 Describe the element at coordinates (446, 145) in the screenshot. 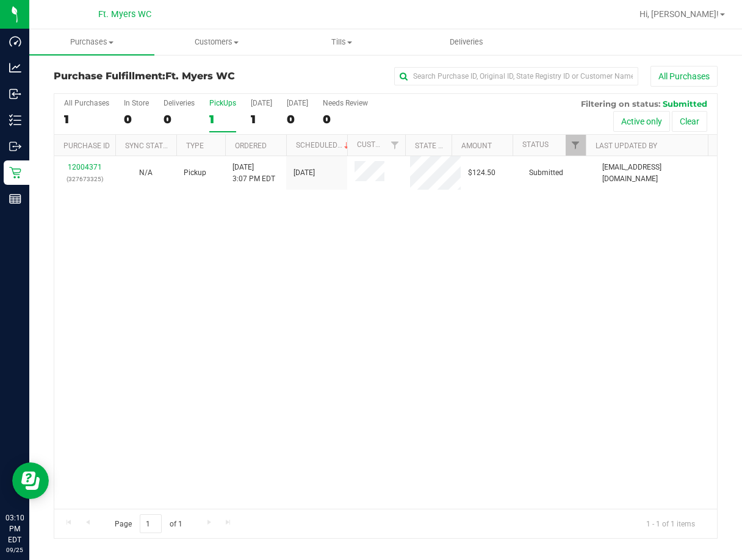

I see `a: State Registry ID` at that location.